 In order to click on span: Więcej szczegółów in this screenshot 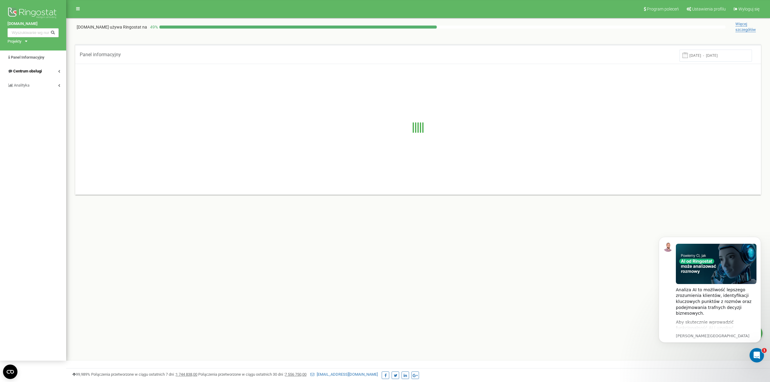, I will do `click(746, 27)`.